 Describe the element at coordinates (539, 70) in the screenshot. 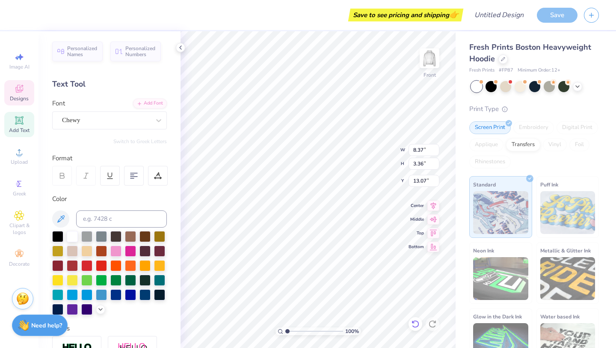

I see `span: Minimum Order: 12 +` at that location.